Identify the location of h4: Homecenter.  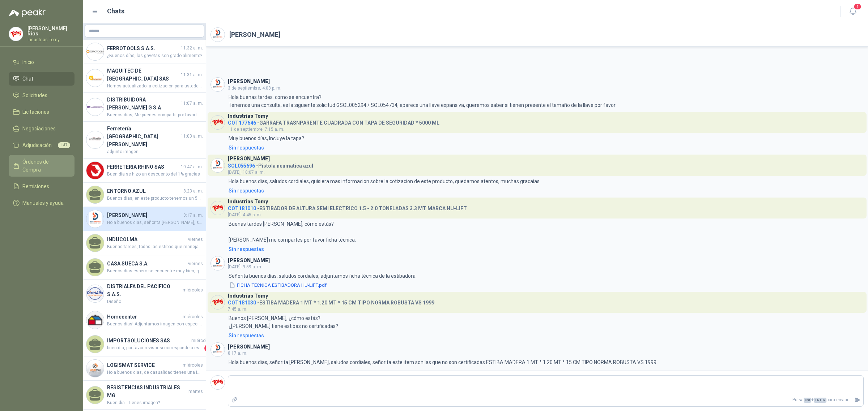
(144, 317).